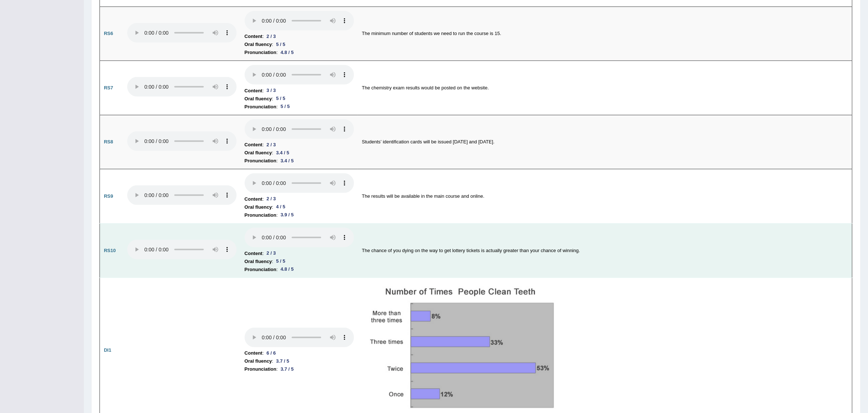 Image resolution: width=868 pixels, height=413 pixels. What do you see at coordinates (605, 88) in the screenshot?
I see `td: The chemistry exam results would be posted on the website.` at bounding box center [605, 88].